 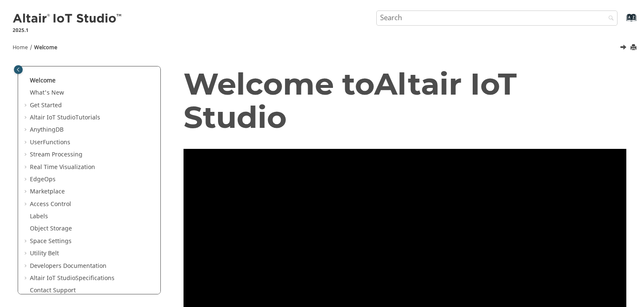 I want to click on span: Expand UserFunctions, so click(x=26, y=142).